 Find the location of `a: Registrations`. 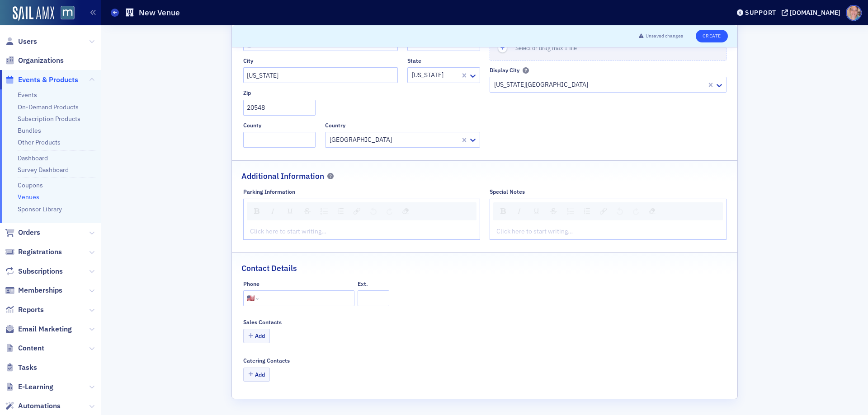

a: Registrations is located at coordinates (33, 252).